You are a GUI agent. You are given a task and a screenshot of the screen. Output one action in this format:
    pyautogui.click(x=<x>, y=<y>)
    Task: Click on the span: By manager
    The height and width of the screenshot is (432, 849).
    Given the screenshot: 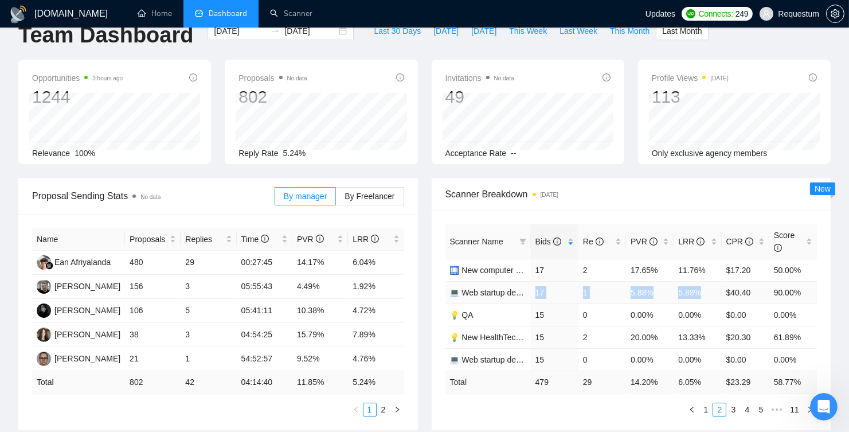 What is the action you would take?
    pyautogui.click(x=305, y=196)
    